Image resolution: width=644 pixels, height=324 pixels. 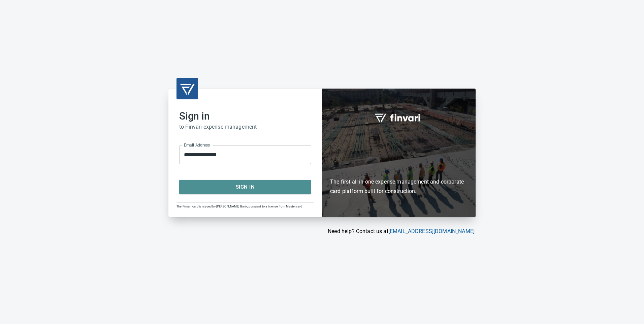 What do you see at coordinates (187, 88) in the screenshot?
I see `img: transparent_logo.png` at bounding box center [187, 88].